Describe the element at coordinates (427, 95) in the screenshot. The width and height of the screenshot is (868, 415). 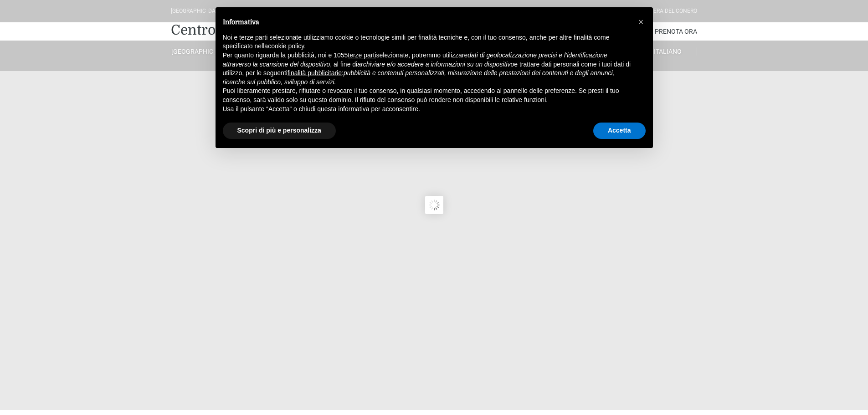
I see `p: Puoi liberamente prestare, rifiutare o revocare il tuo consenso, in qualsiasi momento, accedendo ...` at that location.